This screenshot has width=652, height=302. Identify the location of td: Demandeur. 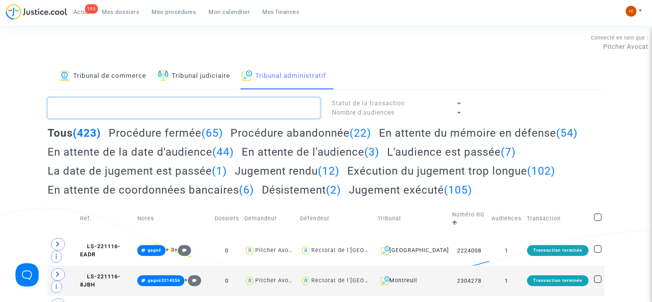
(270, 219).